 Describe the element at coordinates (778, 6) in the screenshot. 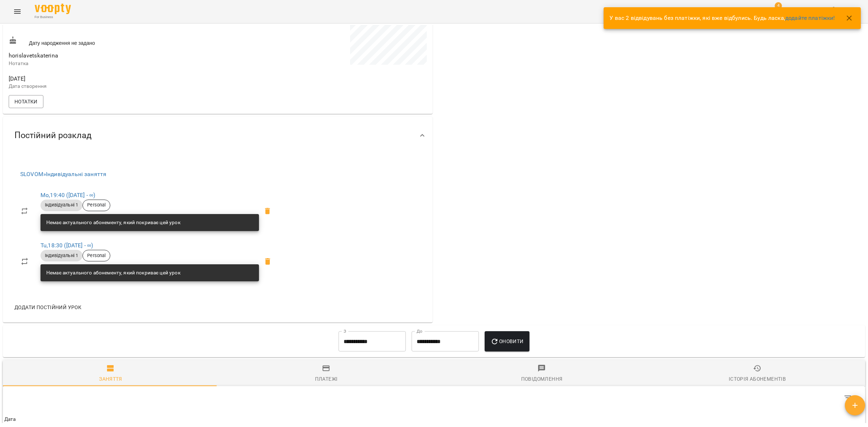

I see `span: 4` at that location.